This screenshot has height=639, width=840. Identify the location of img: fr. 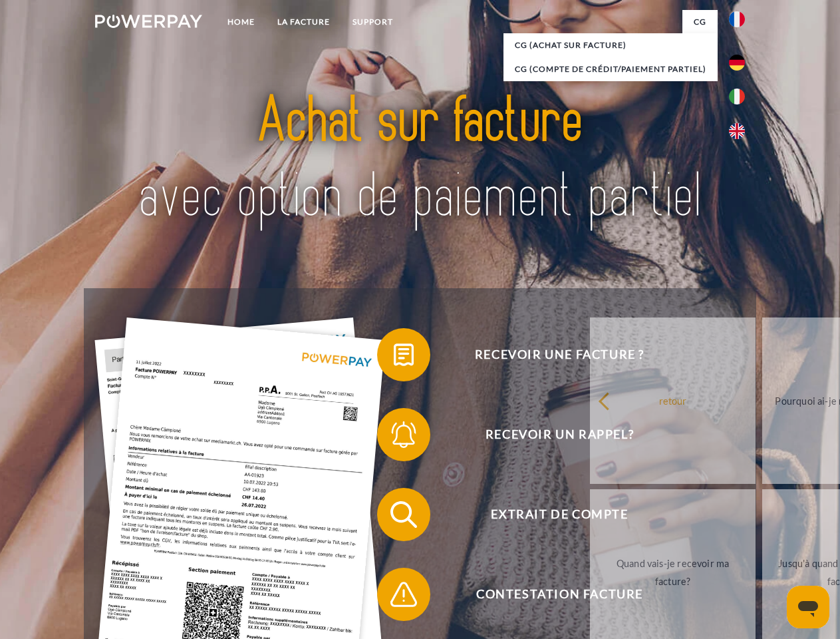
(737, 20).